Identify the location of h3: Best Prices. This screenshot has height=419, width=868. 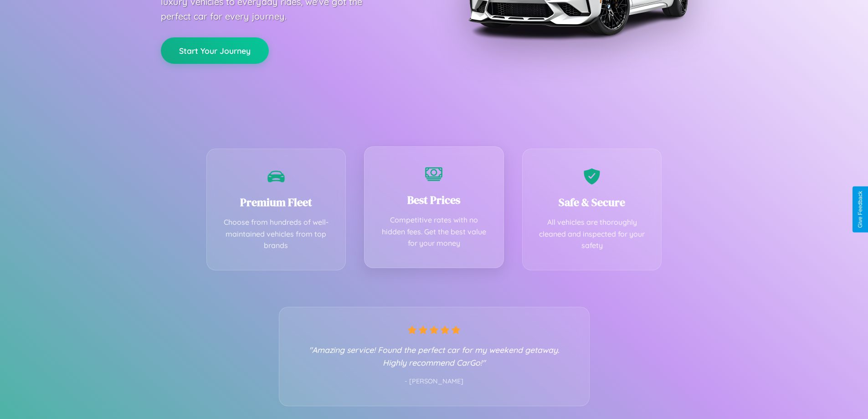
(434, 200).